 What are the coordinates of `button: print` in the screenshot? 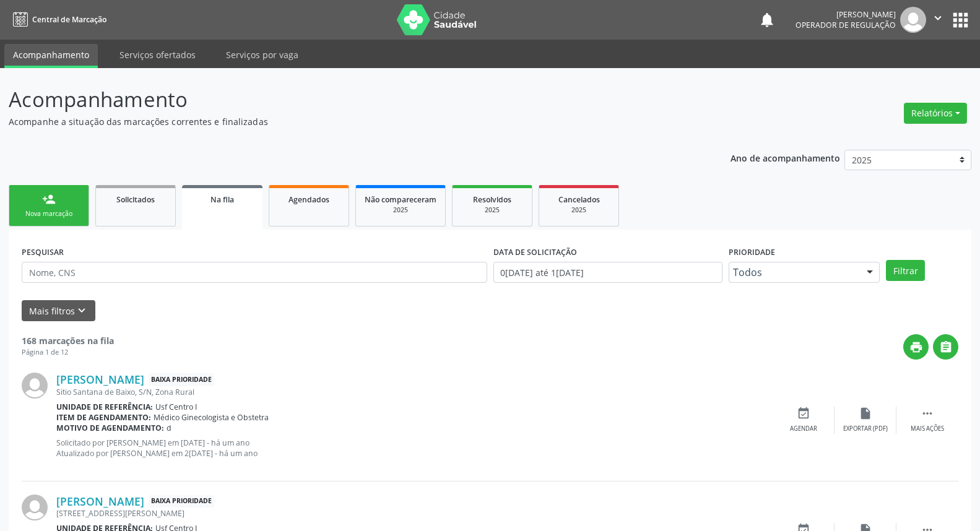 It's located at (916, 347).